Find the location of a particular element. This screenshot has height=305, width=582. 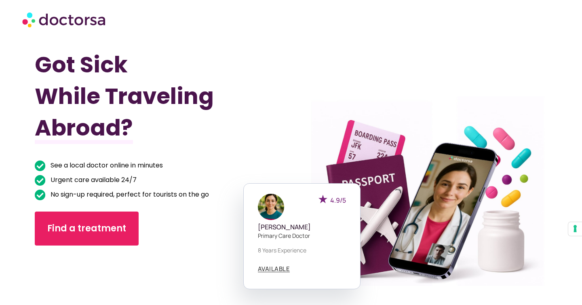

span: 4.9/5 is located at coordinates (338, 200).